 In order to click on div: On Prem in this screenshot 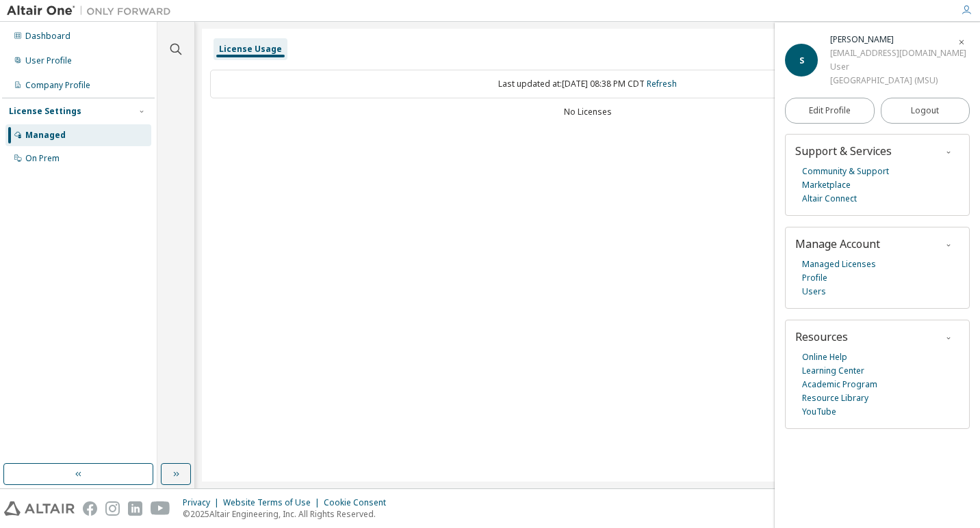, I will do `click(43, 158)`.